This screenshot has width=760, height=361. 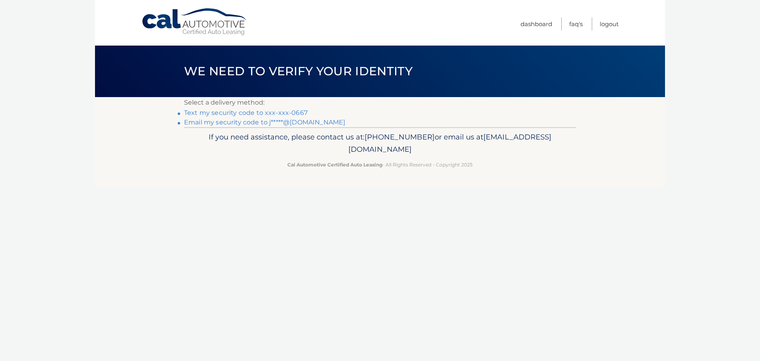 I want to click on p: - All Rights Reserved - Copyright 2025, so click(x=380, y=164).